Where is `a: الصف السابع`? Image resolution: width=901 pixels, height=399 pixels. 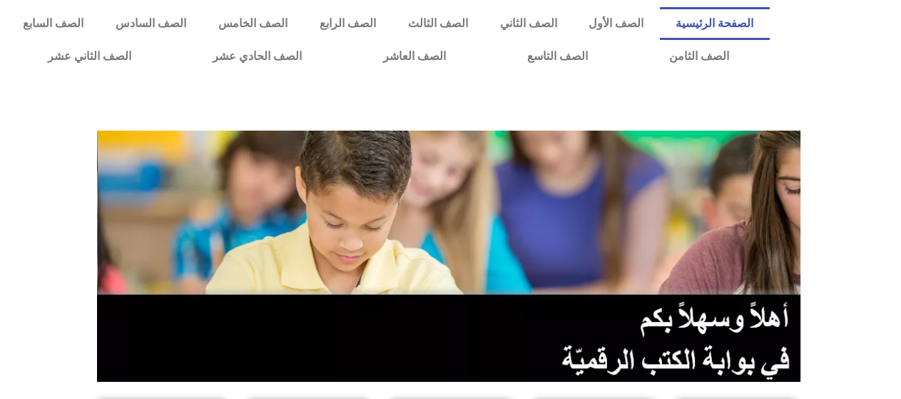 a: الصف السابع is located at coordinates (53, 24).